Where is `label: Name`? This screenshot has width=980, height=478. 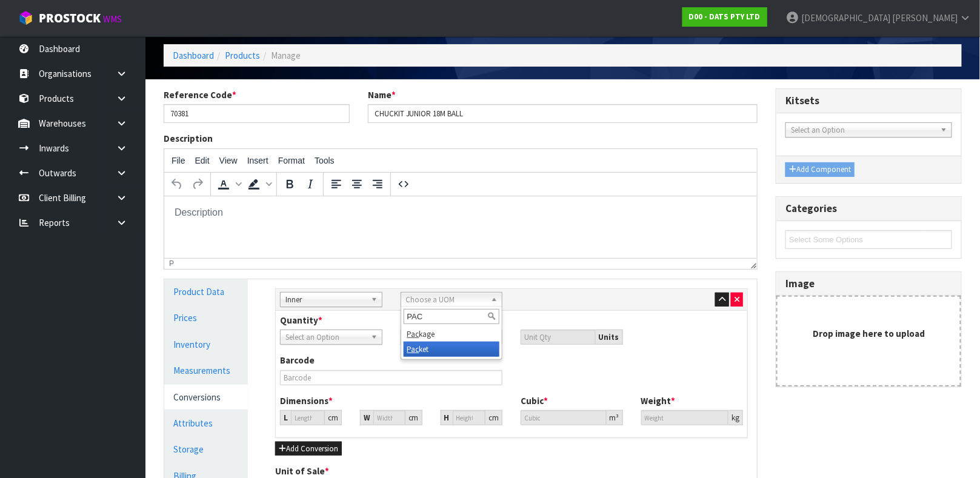 label: Name is located at coordinates (382, 94).